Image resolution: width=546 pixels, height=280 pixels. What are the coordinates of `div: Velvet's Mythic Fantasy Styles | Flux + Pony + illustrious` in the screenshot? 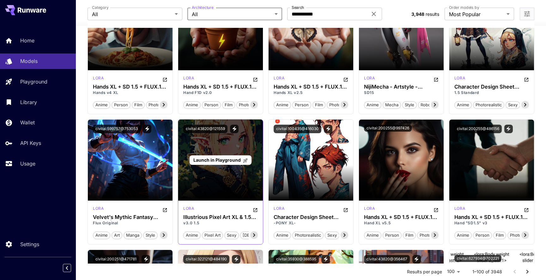 It's located at (130, 217).